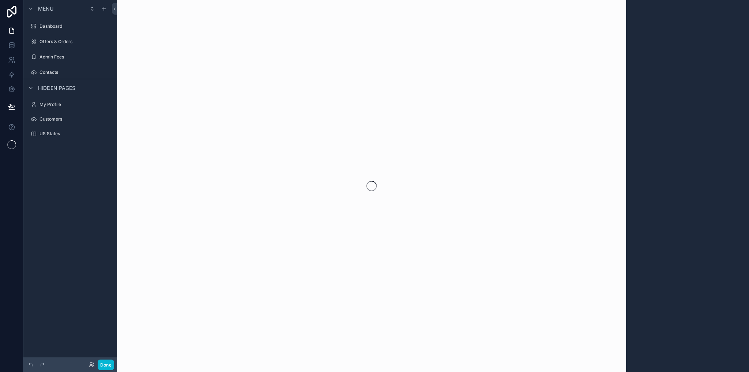 The width and height of the screenshot is (749, 372). What do you see at coordinates (75, 72) in the screenshot?
I see `label: Contacts` at bounding box center [75, 72].